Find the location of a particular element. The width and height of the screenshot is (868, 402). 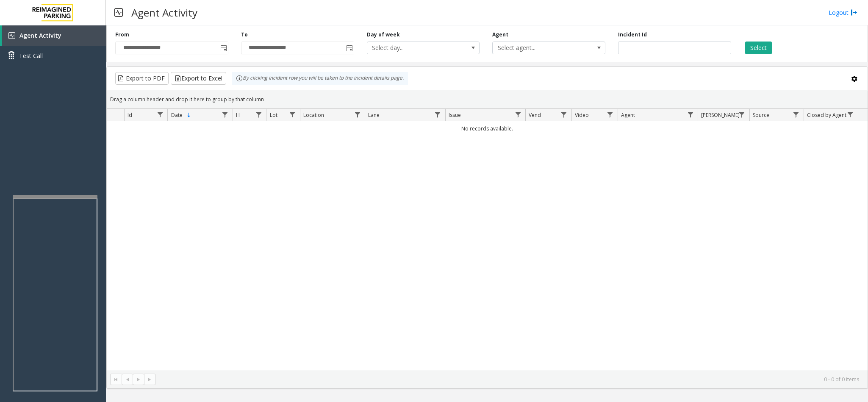

span: Vend is located at coordinates (535, 115).